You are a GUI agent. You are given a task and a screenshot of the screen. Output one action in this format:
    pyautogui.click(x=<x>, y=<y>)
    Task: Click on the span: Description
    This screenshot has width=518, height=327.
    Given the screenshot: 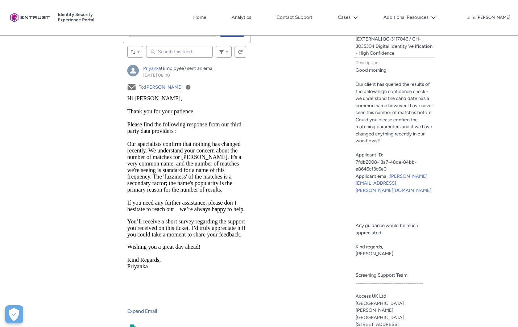 What is the action you would take?
    pyautogui.click(x=367, y=63)
    